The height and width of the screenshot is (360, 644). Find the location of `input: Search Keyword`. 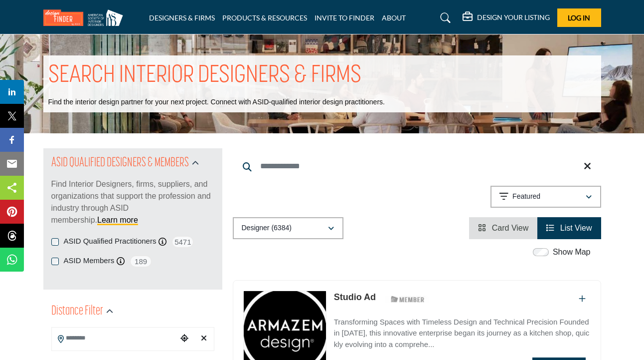

input: Search Keyword is located at coordinates (417, 166).